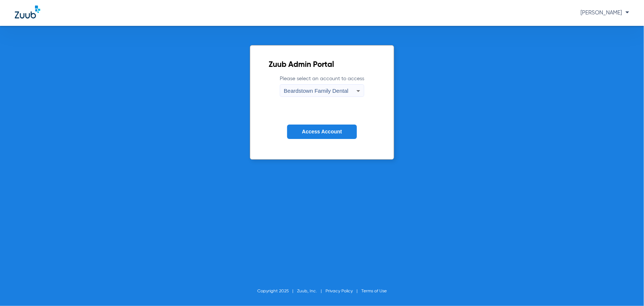 This screenshot has width=644, height=306. I want to click on a: Terms of Use, so click(374, 291).